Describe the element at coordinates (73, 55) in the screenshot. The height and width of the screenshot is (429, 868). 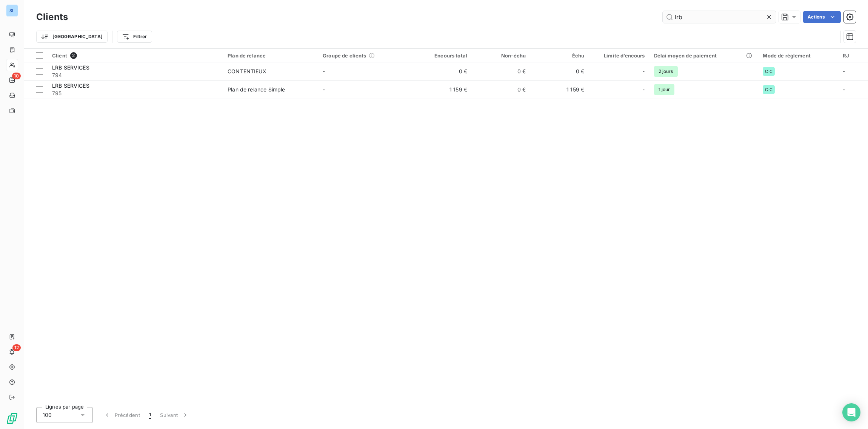
I see `span: 2` at that location.